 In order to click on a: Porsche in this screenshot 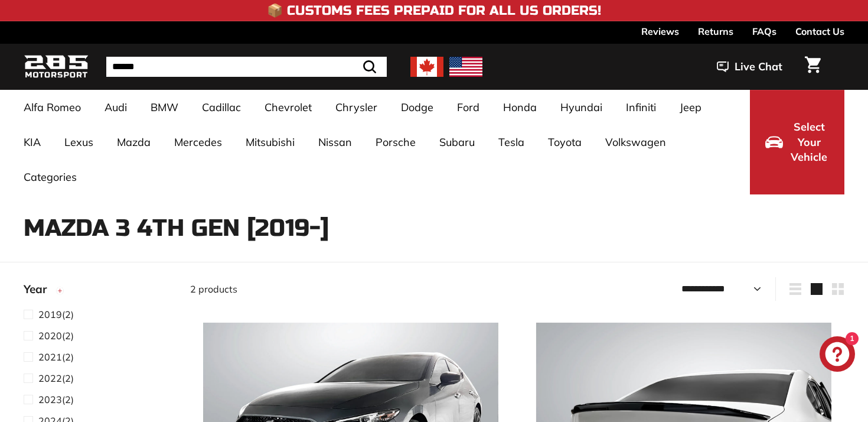, I will do `click(396, 142)`.